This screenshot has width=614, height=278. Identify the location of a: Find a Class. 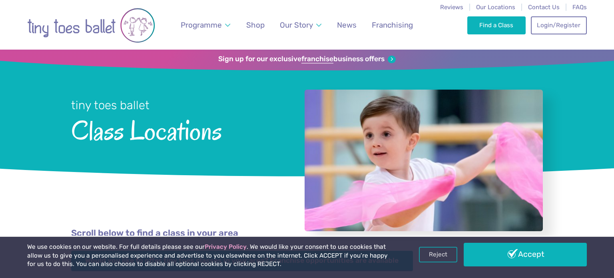
(497, 25).